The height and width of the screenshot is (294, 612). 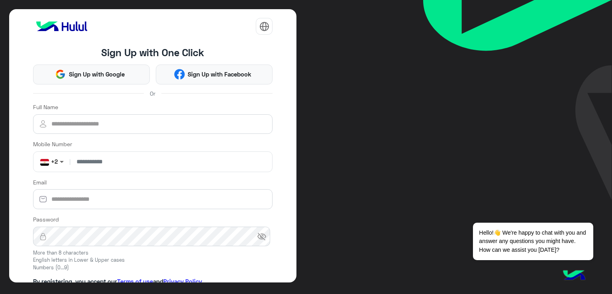 I want to click on button: Sign Up with Facebook, so click(x=214, y=75).